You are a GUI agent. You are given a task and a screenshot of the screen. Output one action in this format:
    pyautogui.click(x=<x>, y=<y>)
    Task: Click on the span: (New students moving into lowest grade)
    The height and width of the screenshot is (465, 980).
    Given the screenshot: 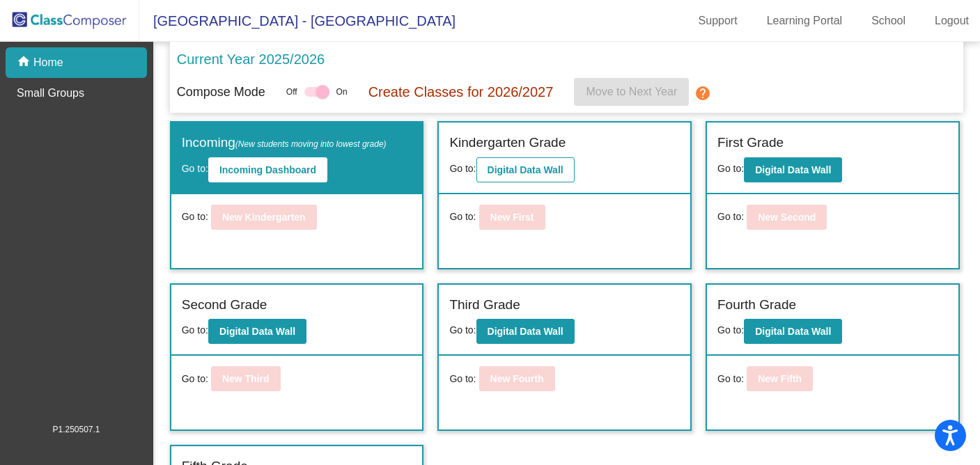 What is the action you would take?
    pyautogui.click(x=311, y=144)
    